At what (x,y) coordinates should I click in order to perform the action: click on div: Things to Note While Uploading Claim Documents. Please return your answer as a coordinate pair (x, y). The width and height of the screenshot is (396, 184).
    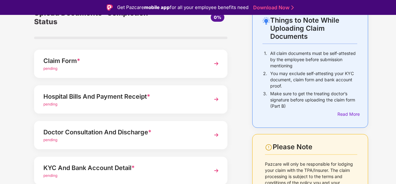
    Looking at the image, I should click on (313, 28).